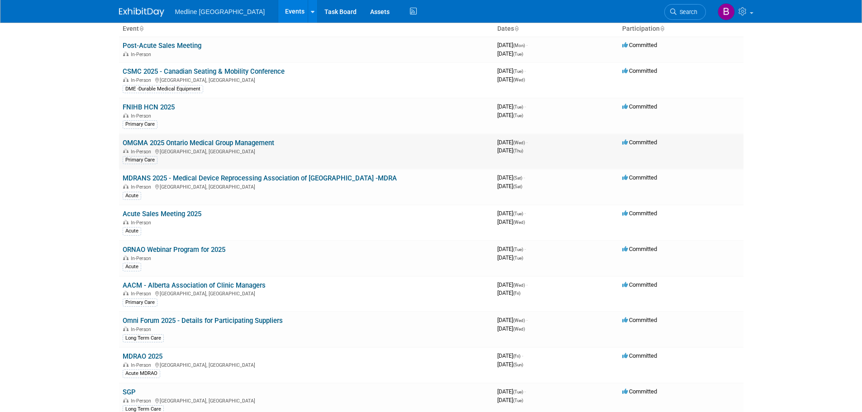  Describe the element at coordinates (198, 143) in the screenshot. I see `a: OMGMA 2025 Ontario Medical Group Management` at that location.